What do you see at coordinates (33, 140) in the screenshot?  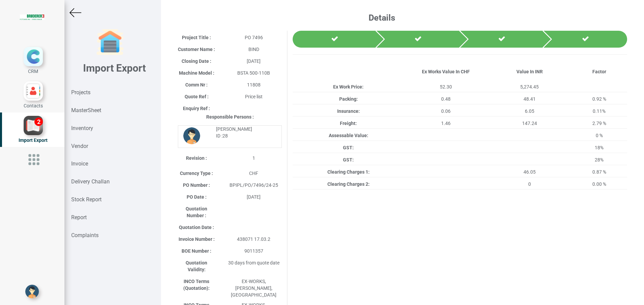 I see `span: Import Export` at bounding box center [33, 140].